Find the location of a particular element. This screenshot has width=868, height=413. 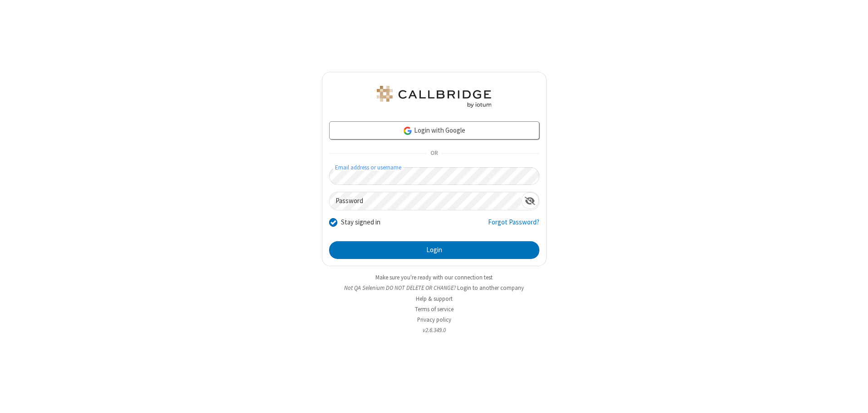

label: Stay signed in is located at coordinates (361, 222).